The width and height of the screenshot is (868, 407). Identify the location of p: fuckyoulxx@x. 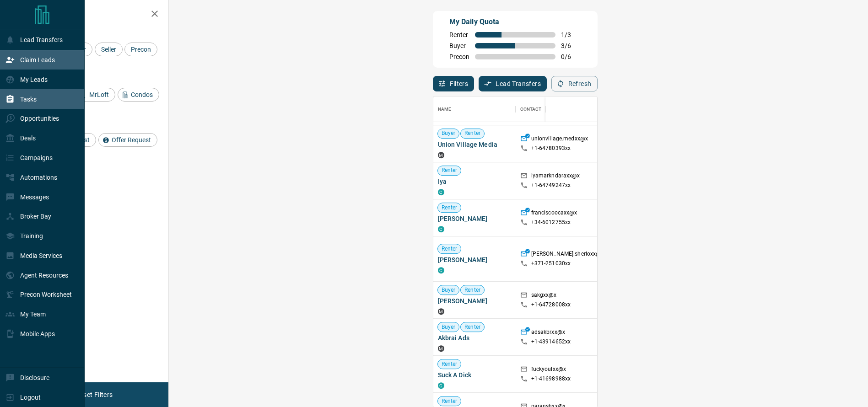
(549, 370).